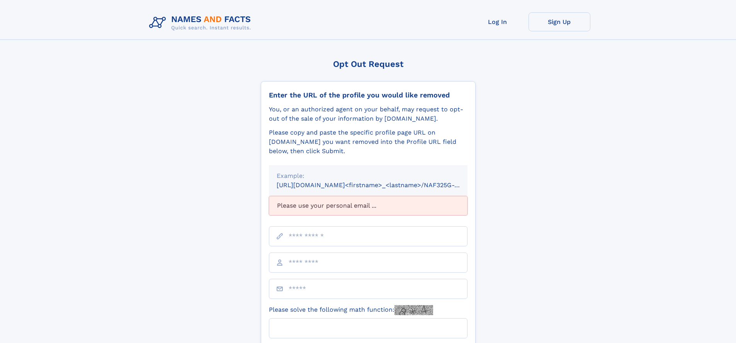 The width and height of the screenshot is (736, 343). What do you see at coordinates (202, 23) in the screenshot?
I see `img: Logo Names and Facts` at bounding box center [202, 23].